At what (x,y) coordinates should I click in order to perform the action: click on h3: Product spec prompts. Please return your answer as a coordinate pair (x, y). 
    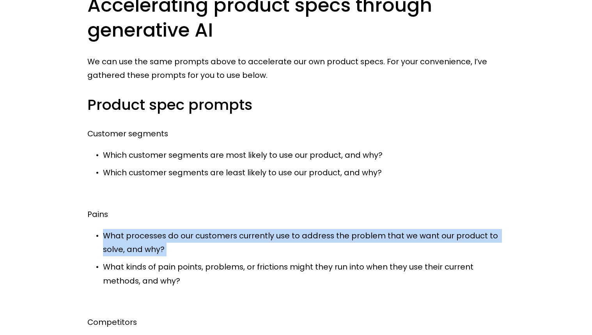
    Looking at the image, I should click on (296, 105).